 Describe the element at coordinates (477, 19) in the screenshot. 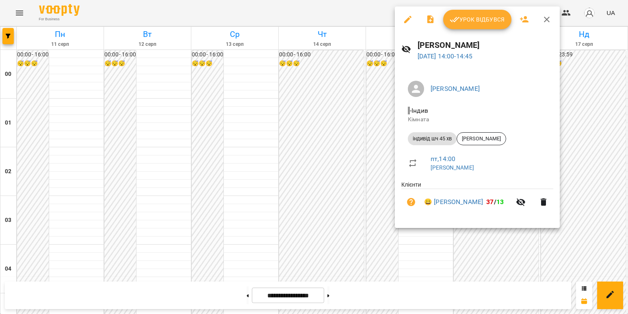

I see `button: Урок відбувся` at that location.